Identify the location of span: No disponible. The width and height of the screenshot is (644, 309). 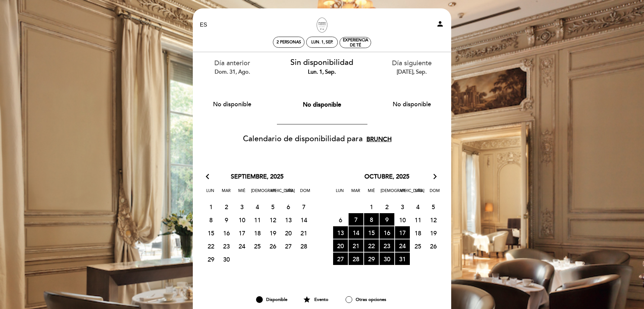
(322, 105).